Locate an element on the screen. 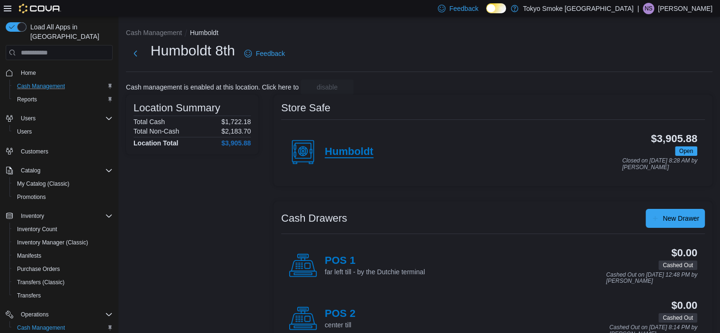 The height and width of the screenshot is (333, 720). a: Transfers (Classic) is located at coordinates (41, 282).